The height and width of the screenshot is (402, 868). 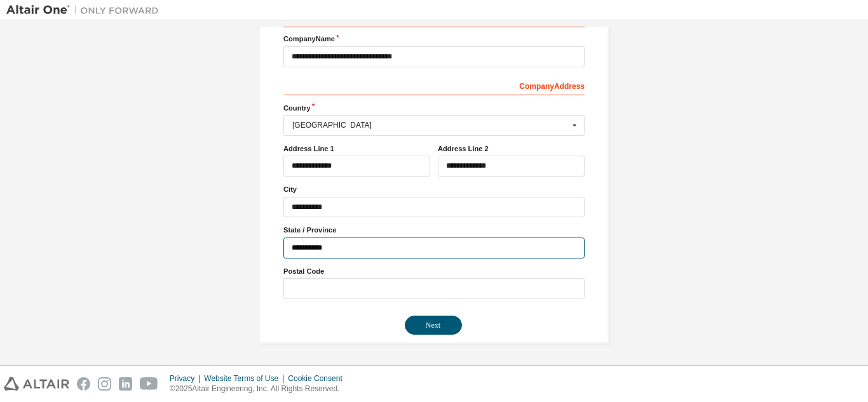 I want to click on label: State / Province, so click(x=434, y=230).